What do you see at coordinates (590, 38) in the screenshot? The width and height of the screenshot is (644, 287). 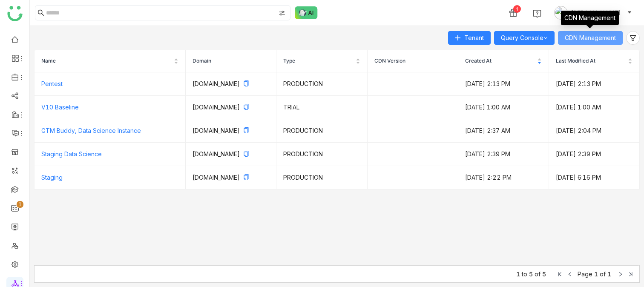 I see `span: CDN Management` at bounding box center [590, 38].